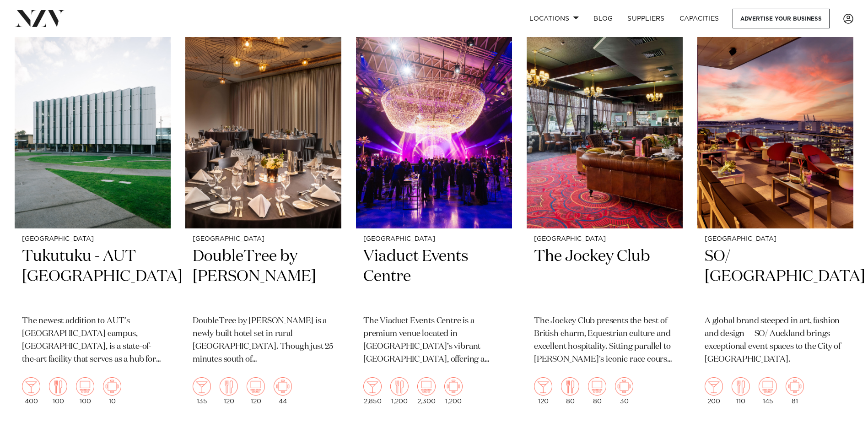 Image resolution: width=868 pixels, height=423 pixels. Describe the element at coordinates (555, 19) in the screenshot. I see `a: Locations` at that location.